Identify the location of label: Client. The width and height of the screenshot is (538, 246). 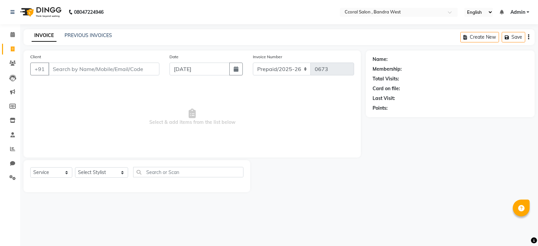
(36, 57).